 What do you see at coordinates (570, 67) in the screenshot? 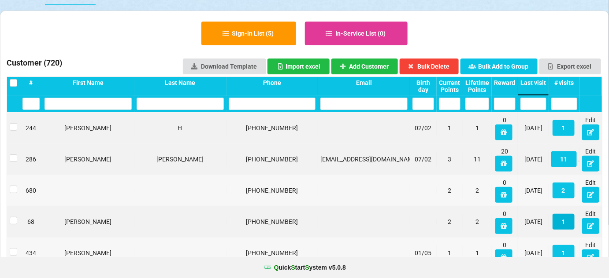
I see `button: Export excel` at bounding box center [570, 67].